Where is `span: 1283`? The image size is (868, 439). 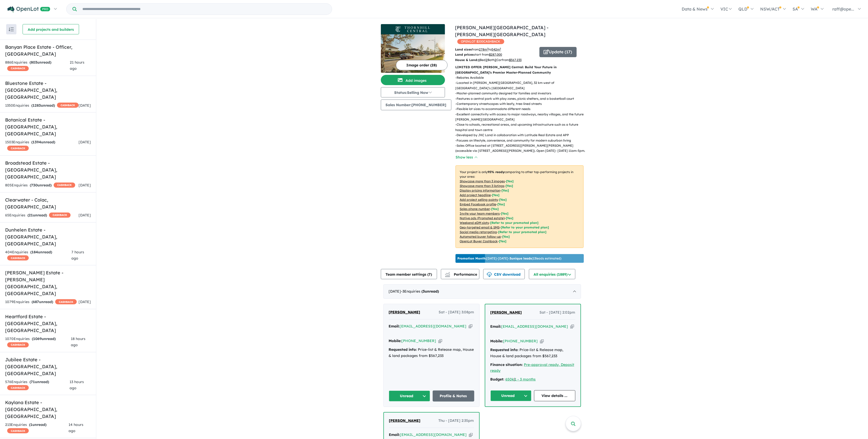
span: 1283 is located at coordinates (36, 105).